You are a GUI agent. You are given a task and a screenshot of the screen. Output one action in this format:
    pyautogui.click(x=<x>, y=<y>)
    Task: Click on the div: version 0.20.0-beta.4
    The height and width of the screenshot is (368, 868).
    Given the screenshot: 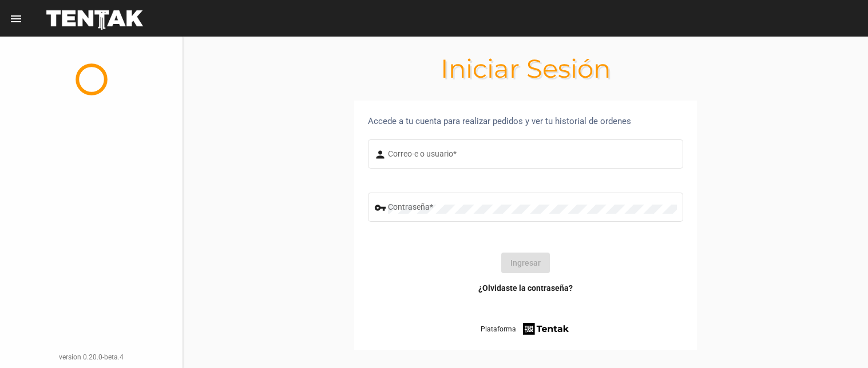 What is the action you would take?
    pyautogui.click(x=91, y=357)
    